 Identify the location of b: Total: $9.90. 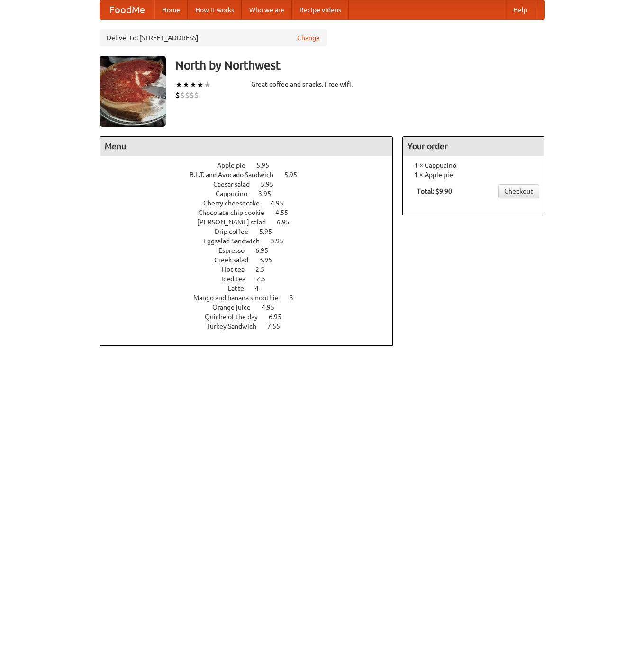
(435, 191).